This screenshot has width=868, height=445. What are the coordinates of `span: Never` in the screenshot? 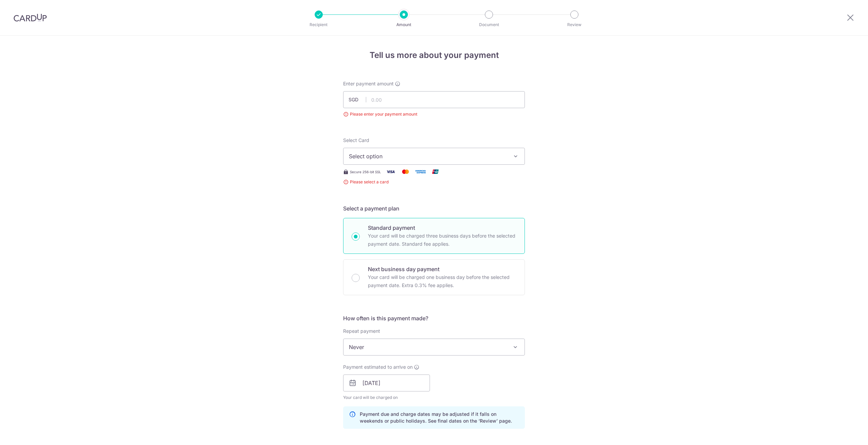 It's located at (434, 347).